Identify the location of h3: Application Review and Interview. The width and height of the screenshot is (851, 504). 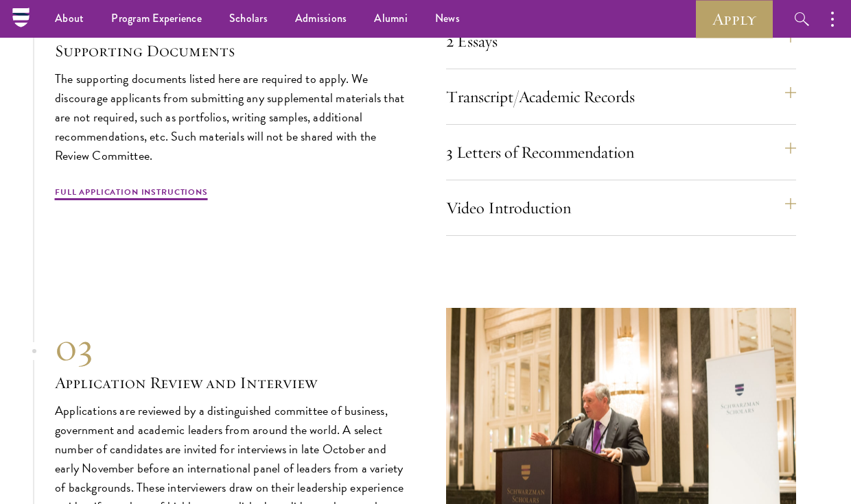
(230, 383).